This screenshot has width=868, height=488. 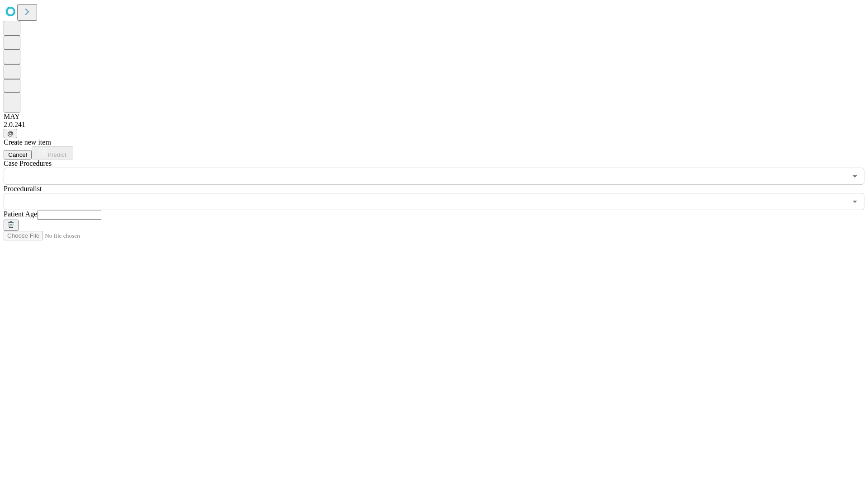 What do you see at coordinates (434, 116) in the screenshot?
I see `div: MAY` at bounding box center [434, 116].